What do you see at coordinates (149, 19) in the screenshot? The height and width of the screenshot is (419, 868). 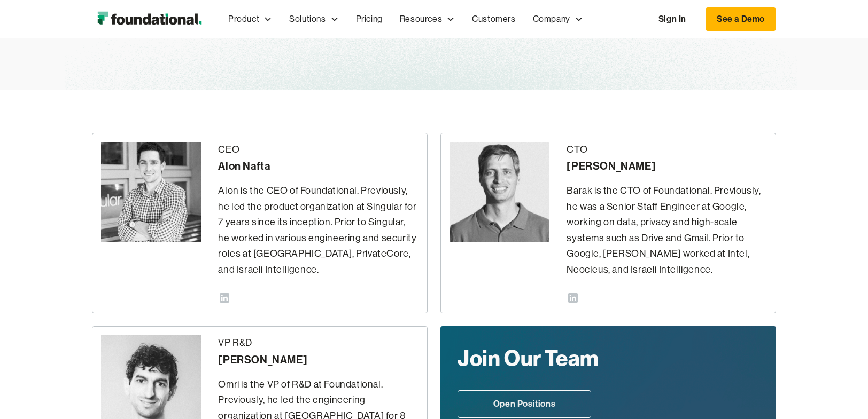 I see `img: Foundational Logo` at bounding box center [149, 19].